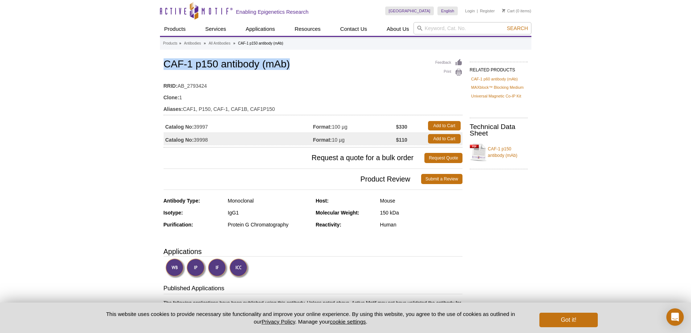 This screenshot has height=333, width=691. Describe the element at coordinates (238, 139) in the screenshot. I see `td: 39998` at that location.